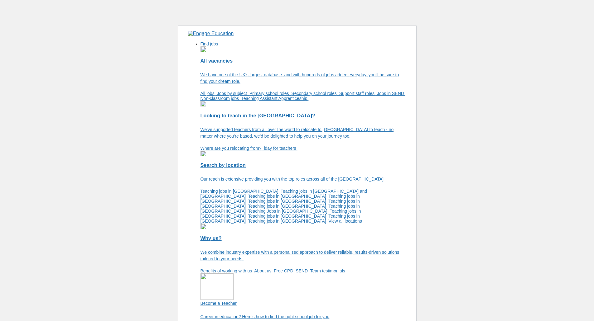  Describe the element at coordinates (346, 221) in the screenshot. I see `a: View all locations` at that location.